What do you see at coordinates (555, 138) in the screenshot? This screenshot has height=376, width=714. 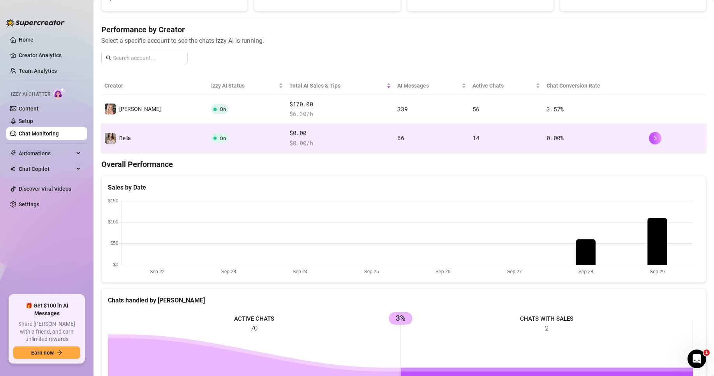 I see `span: 0.00 %` at bounding box center [555, 138].